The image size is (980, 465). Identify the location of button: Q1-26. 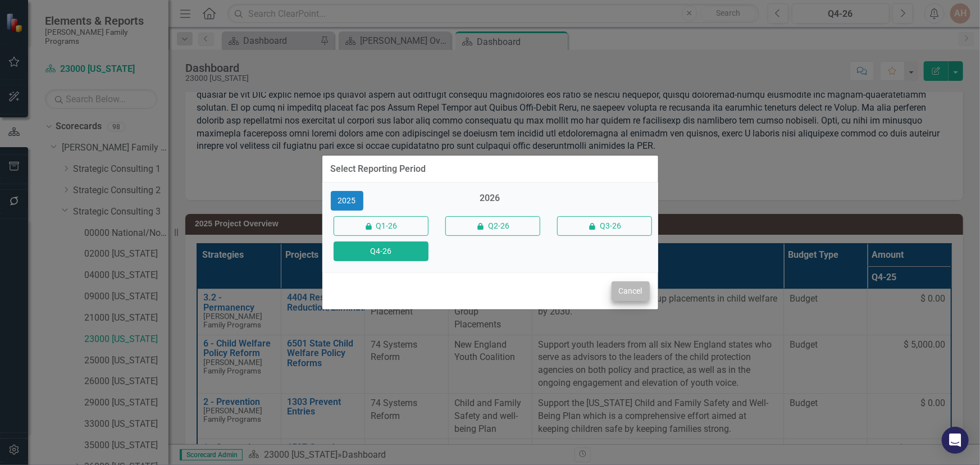
(381, 226).